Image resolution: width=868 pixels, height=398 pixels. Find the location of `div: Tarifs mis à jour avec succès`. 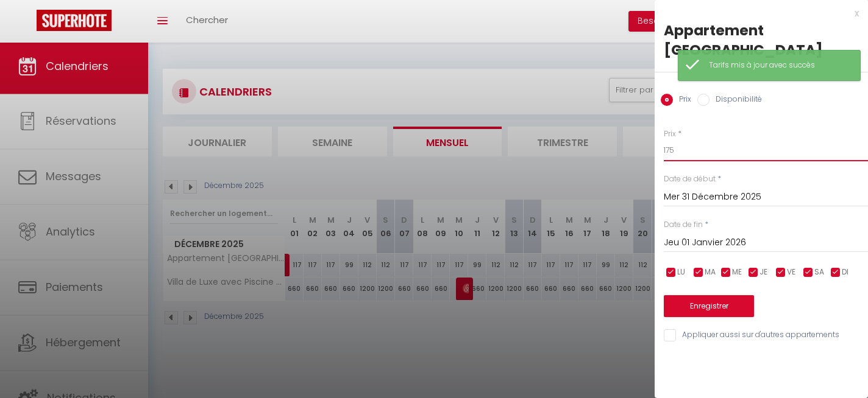

div: Tarifs mis à jour avec succès is located at coordinates (778, 65).